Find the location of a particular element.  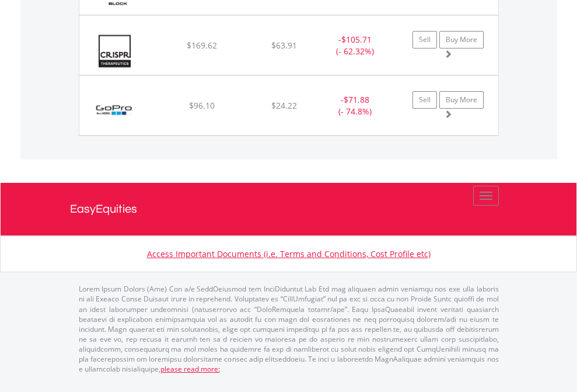

span: $96.10 is located at coordinates (202, 105).